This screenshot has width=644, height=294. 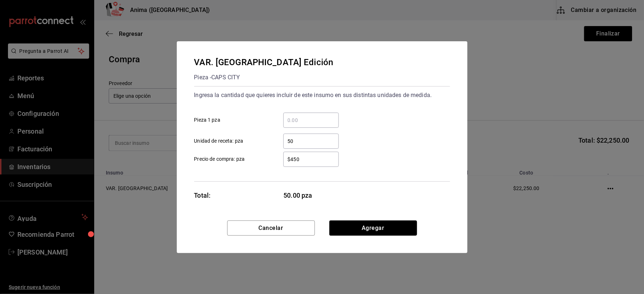 I want to click on span: Precio de compra: pza, so click(x=219, y=159).